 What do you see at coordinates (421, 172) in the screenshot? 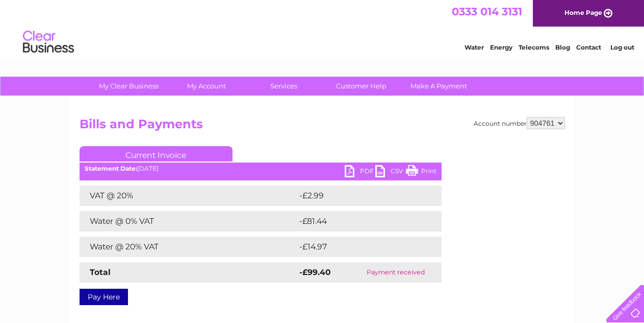
I see `a: Print` at bounding box center [421, 172].